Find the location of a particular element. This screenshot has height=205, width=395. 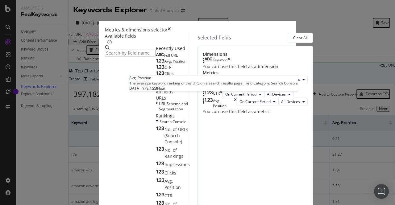

span: URL Scheme and Segmentation is located at coordinates (173, 106).